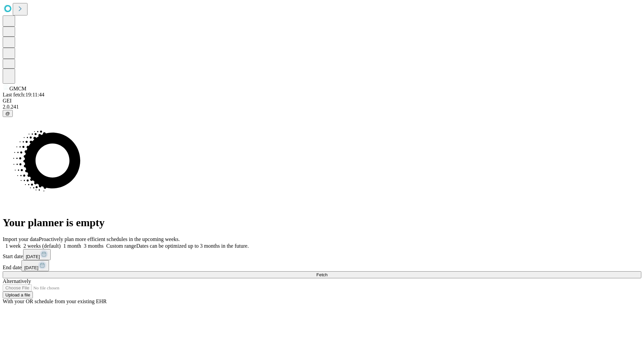  What do you see at coordinates (72, 245) in the screenshot?
I see `span: 1 month` at bounding box center [72, 245].